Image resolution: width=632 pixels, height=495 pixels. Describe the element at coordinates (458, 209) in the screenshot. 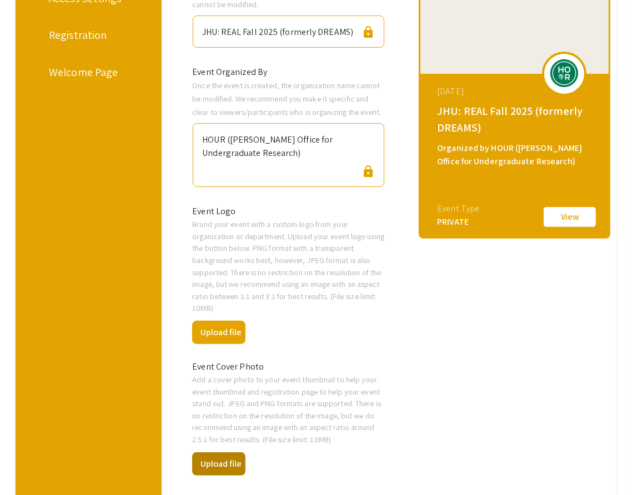

I see `div: Event Type` at that location.